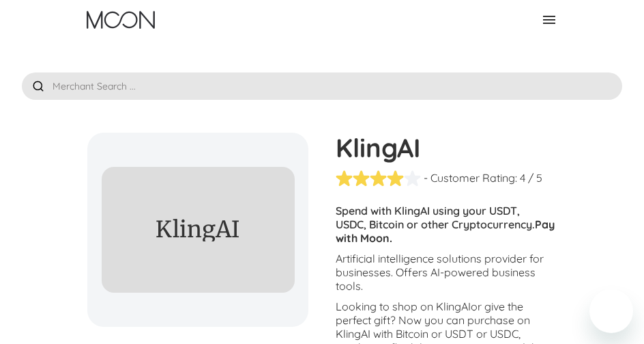  What do you see at coordinates (429, 313) in the screenshot?
I see `span: or give the perfect gift` at bounding box center [429, 313].